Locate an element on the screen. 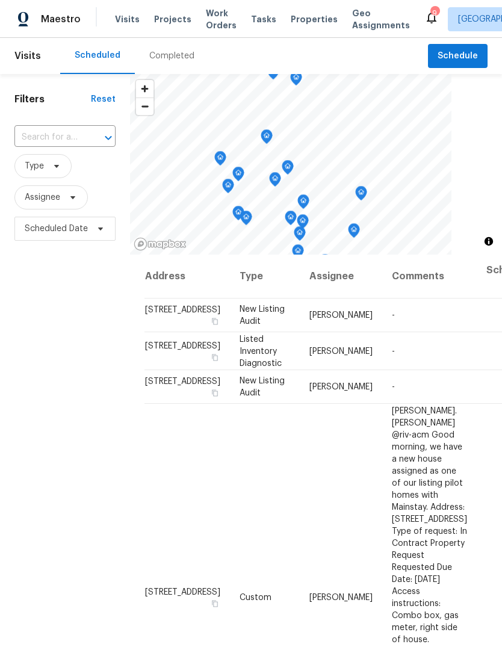  span: Scheduled Date is located at coordinates (56, 229).